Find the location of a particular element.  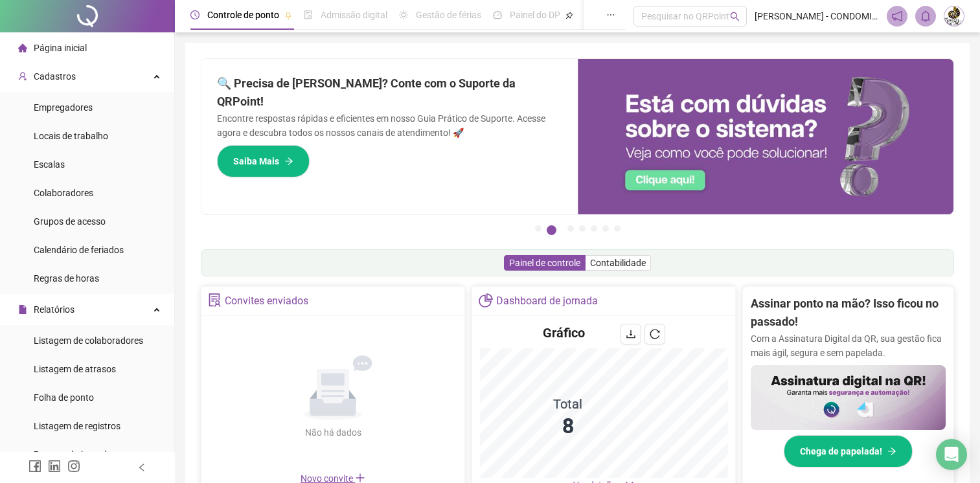

span: plus is located at coordinates (360, 478).